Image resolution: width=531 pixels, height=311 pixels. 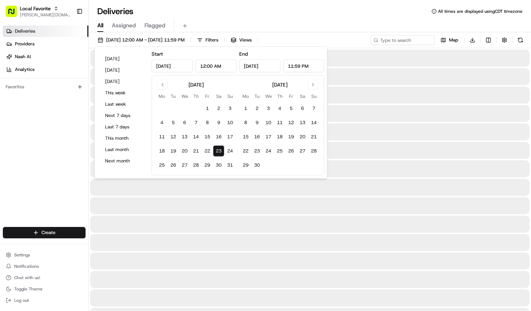 What do you see at coordinates (245, 151) in the screenshot?
I see `button: 22` at bounding box center [245, 151].